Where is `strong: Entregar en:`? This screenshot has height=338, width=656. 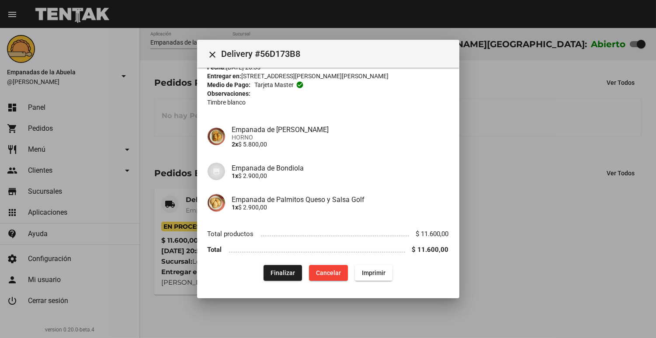 strong: Entregar en: is located at coordinates (225, 76).